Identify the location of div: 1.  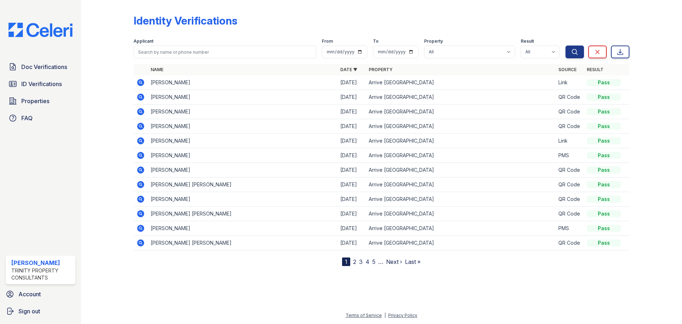
(346, 262).